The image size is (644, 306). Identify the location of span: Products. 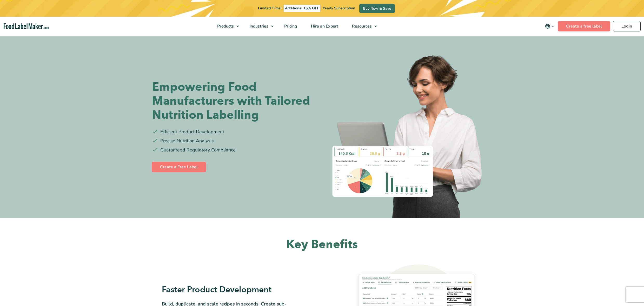
(225, 26).